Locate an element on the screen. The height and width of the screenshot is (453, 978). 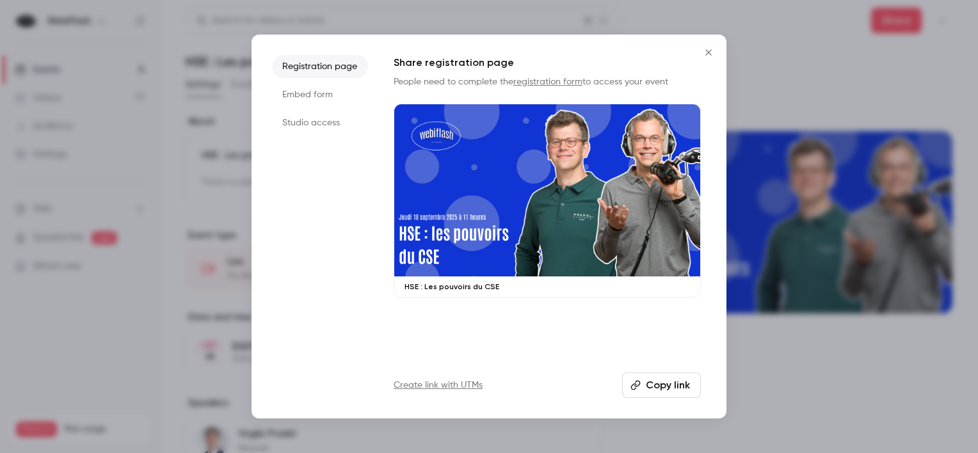
li: Studio access is located at coordinates (320, 123).